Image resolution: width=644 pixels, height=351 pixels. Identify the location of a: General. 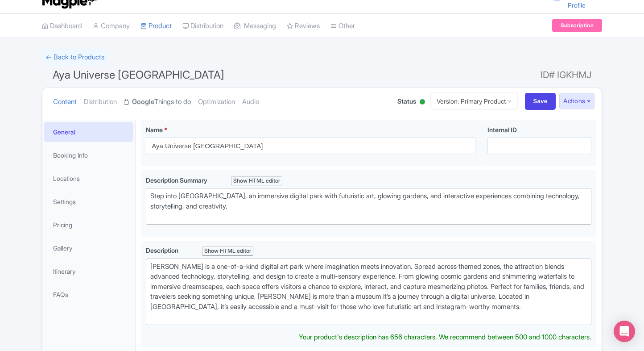
(89, 132).